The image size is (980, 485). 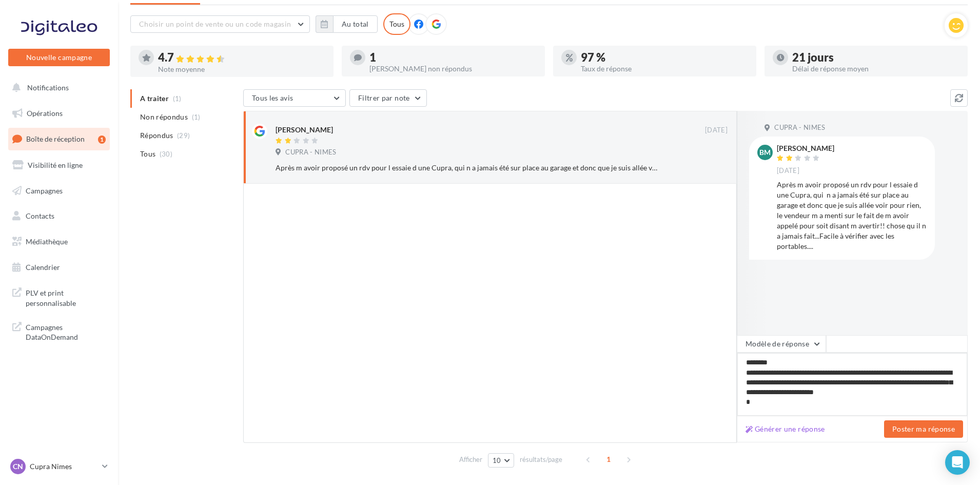 I want to click on span: Calendrier, so click(x=43, y=267).